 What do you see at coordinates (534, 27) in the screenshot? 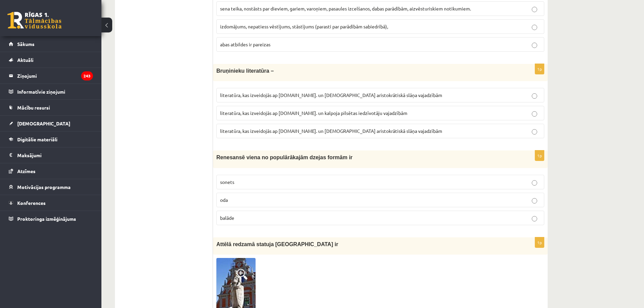
I see `input: izdomājums, nepatiess vēstījums, stāstījums (parasti par parādībām sabiedrībā),` at bounding box center [534, 27].